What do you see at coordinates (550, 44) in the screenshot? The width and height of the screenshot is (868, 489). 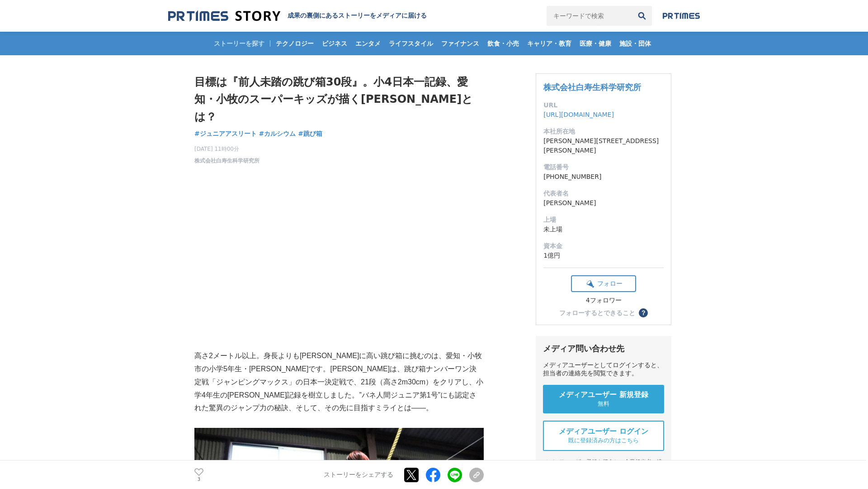 I see `a: キャリア・教育` at bounding box center [550, 44].